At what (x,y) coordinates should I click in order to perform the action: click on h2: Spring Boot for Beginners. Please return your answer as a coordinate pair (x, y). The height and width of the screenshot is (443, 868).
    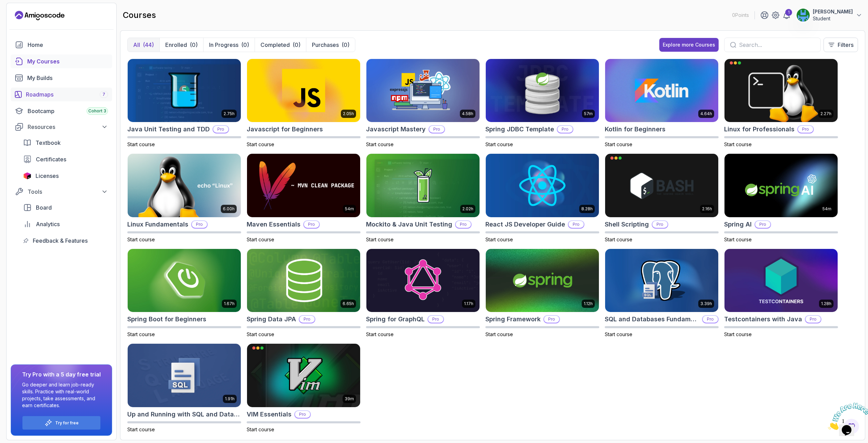
    Looking at the image, I should click on (167, 319).